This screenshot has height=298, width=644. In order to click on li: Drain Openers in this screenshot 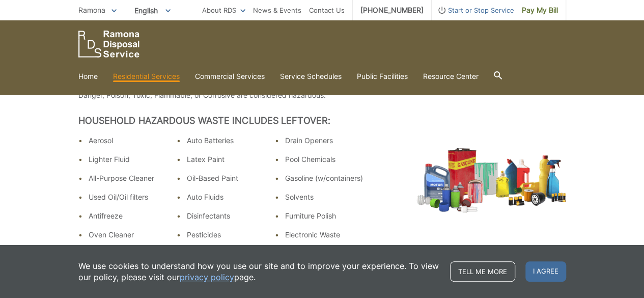, I will do `click(324, 141)`.